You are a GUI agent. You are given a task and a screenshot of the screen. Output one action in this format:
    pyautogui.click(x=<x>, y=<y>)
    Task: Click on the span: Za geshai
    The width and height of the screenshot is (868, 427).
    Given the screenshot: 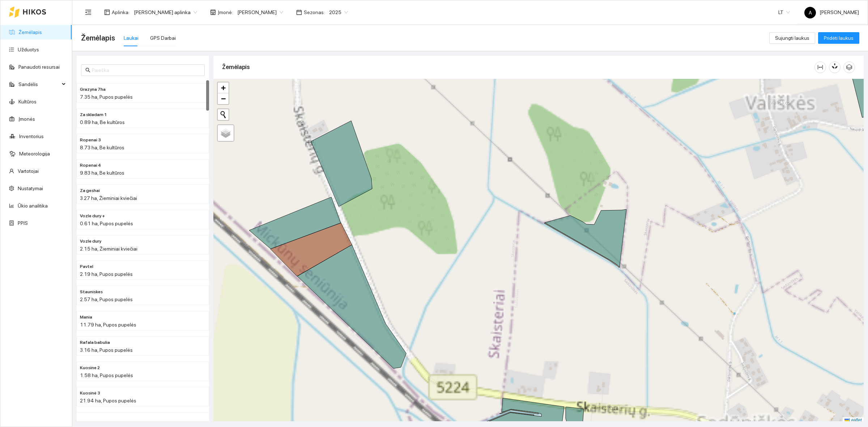 What is the action you would take?
    pyautogui.click(x=90, y=191)
    